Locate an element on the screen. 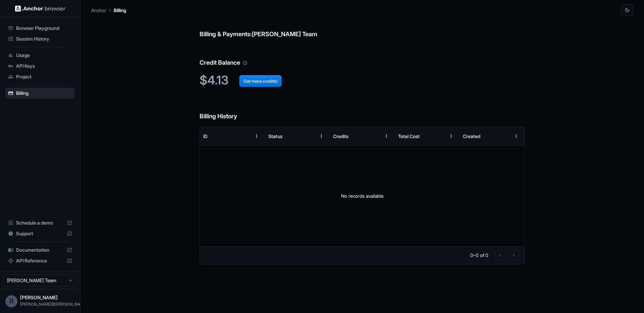  button: Get more credits! is located at coordinates (260, 81).